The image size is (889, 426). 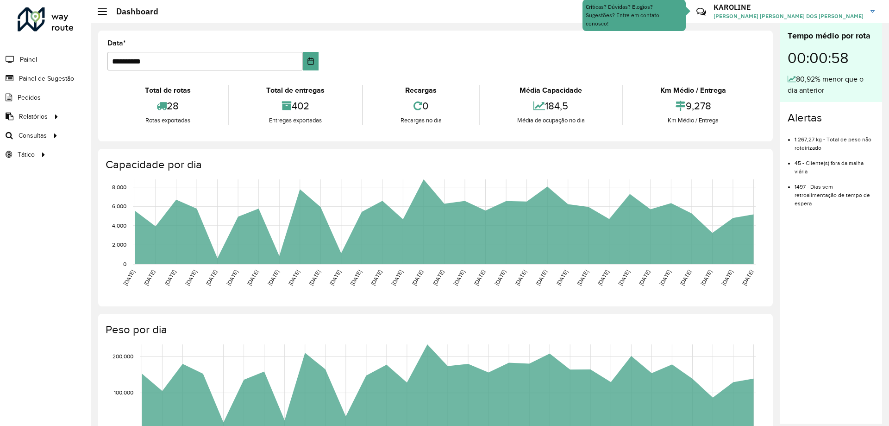 What do you see at coordinates (117, 43) in the screenshot?
I see `label: Data` at bounding box center [117, 43].